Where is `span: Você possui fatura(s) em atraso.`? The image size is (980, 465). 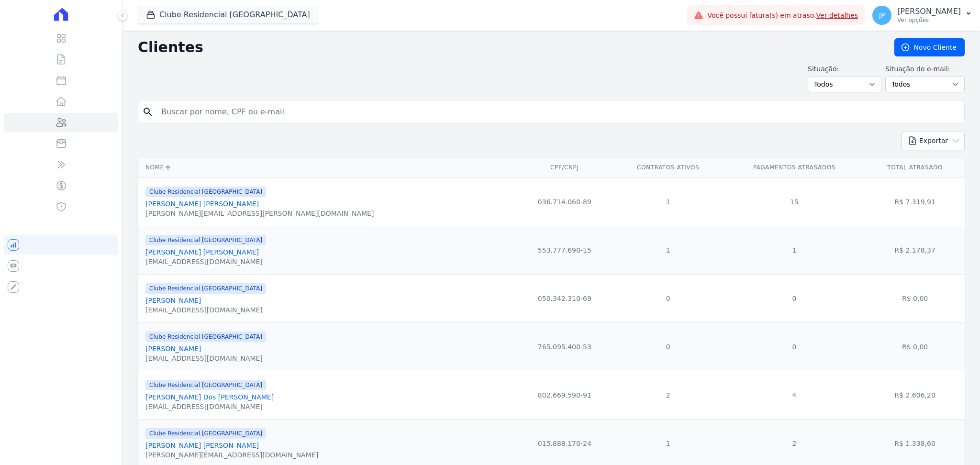
span: Você possui fatura(s) em atraso. is located at coordinates (782, 16).